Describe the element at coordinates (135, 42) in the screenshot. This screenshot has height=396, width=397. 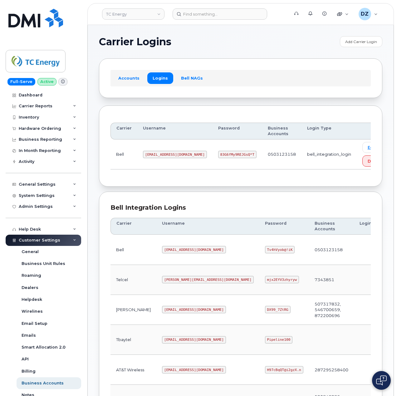
I see `span: Carrier Logins` at that location.